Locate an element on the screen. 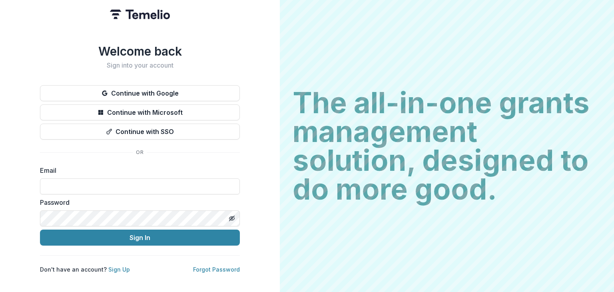  button: Continue with Google is located at coordinates (140, 93).